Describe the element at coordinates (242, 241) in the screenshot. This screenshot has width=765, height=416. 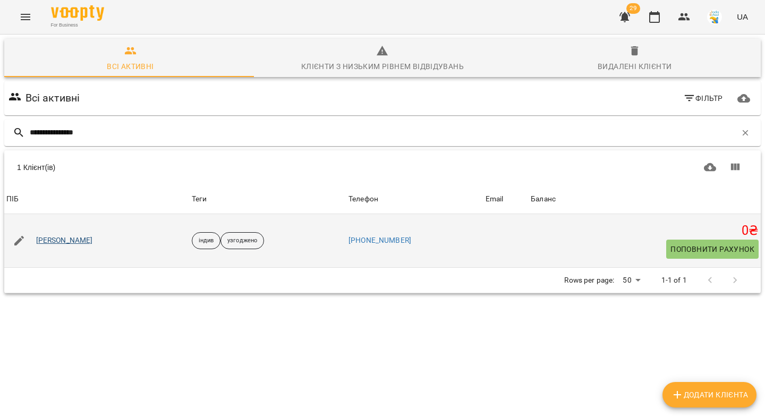
I see `div: узгоджено` at that location.